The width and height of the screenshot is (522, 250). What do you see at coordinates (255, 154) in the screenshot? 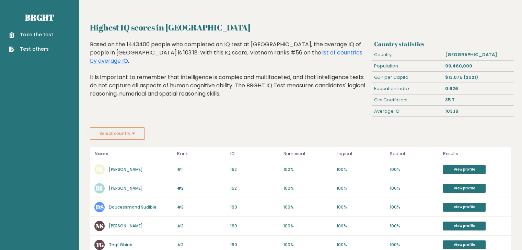
I see `p: IQ` at bounding box center [255, 154].